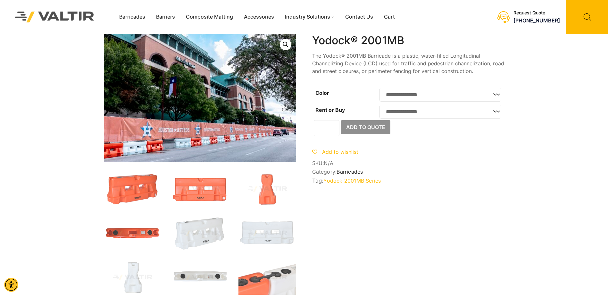  What do you see at coordinates (359, 17) in the screenshot?
I see `a: Contact Us` at bounding box center [359, 17].